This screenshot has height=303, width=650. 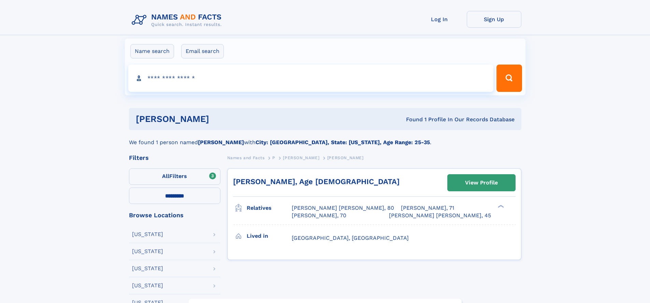 I want to click on span: All, so click(x=165, y=176).